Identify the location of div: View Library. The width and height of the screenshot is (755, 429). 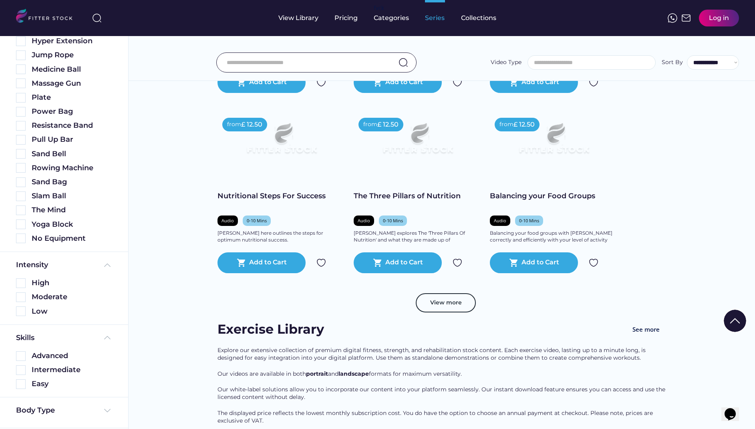
(298, 18).